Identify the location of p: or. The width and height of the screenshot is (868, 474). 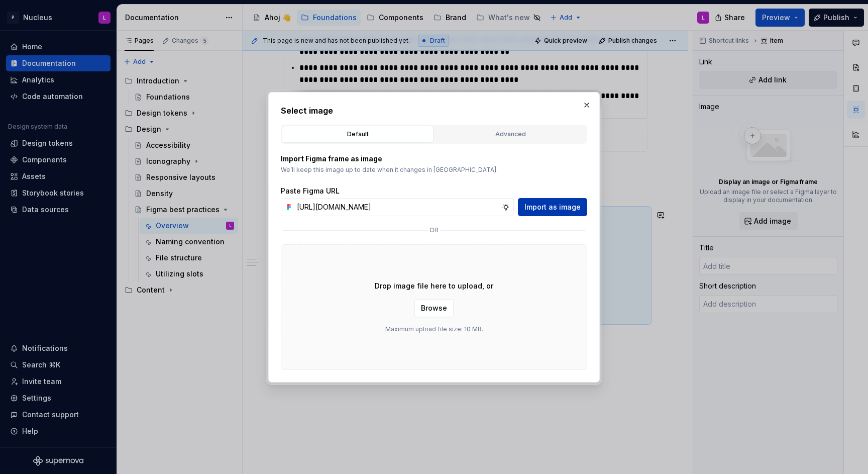
(434, 230).